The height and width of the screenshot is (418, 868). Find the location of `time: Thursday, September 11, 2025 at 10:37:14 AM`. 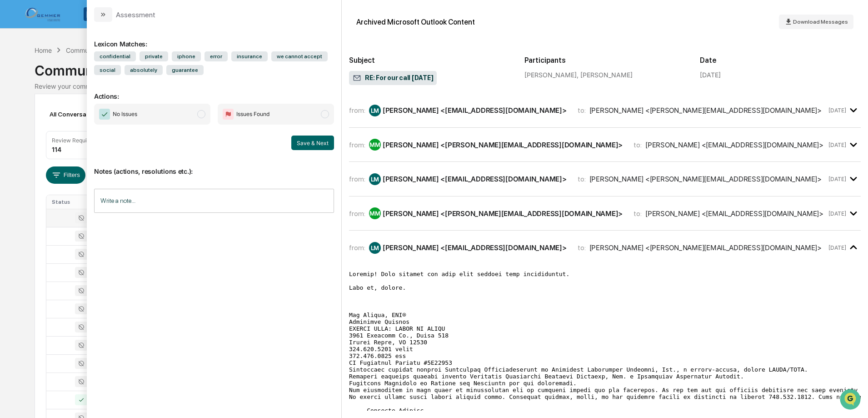

time: Thursday, September 11, 2025 at 10:37:14 AM is located at coordinates (837, 145).